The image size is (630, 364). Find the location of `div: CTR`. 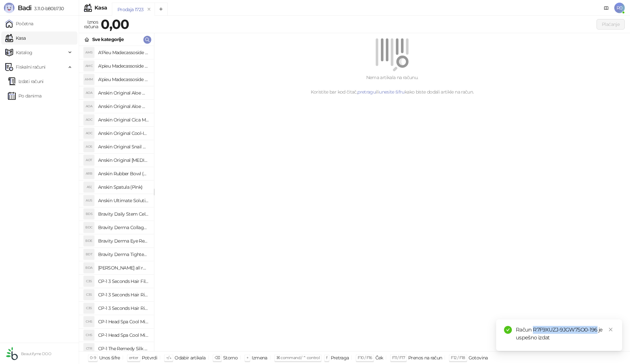

div: CTR is located at coordinates (89, 348).